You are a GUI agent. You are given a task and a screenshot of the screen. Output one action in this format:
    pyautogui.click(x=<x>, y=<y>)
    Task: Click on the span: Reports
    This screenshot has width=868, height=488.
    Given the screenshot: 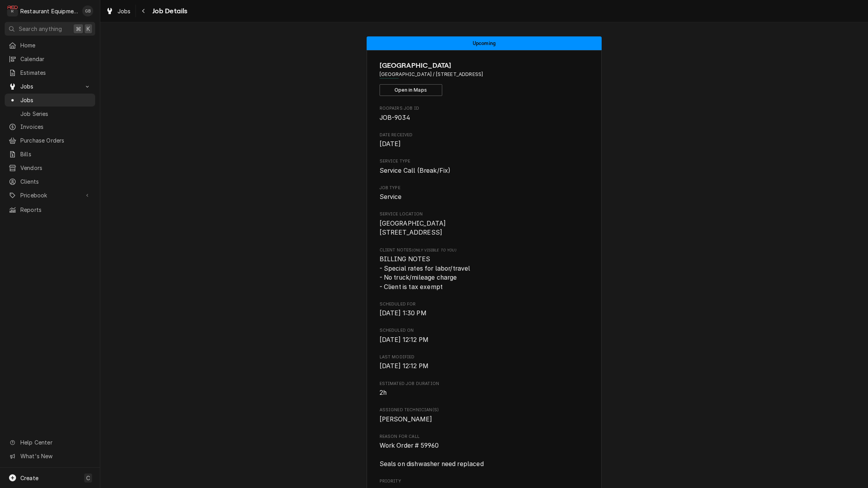 What is the action you would take?
    pyautogui.click(x=55, y=209)
    